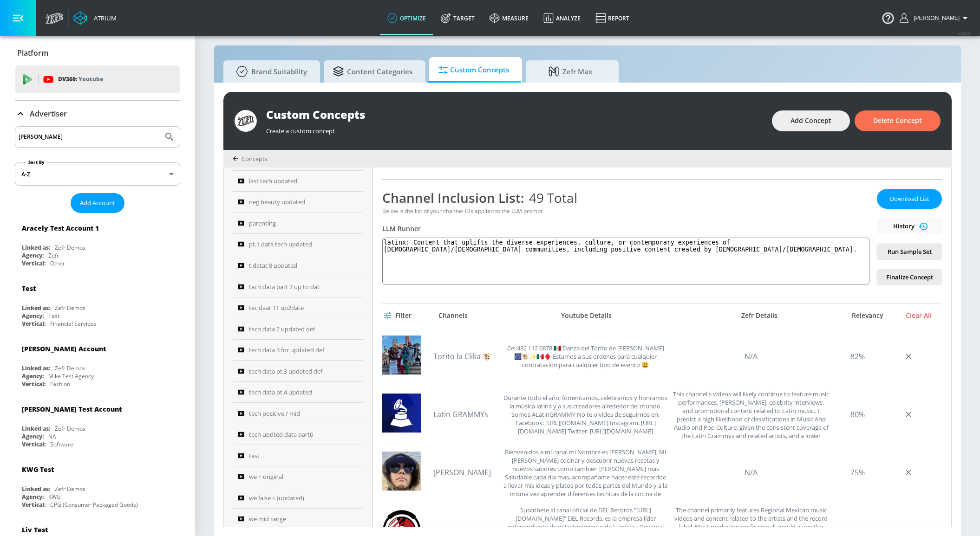 The width and height of the screenshot is (980, 536). Describe the element at coordinates (286, 372) in the screenshot. I see `span: tech data pt.3 updated def` at that location.